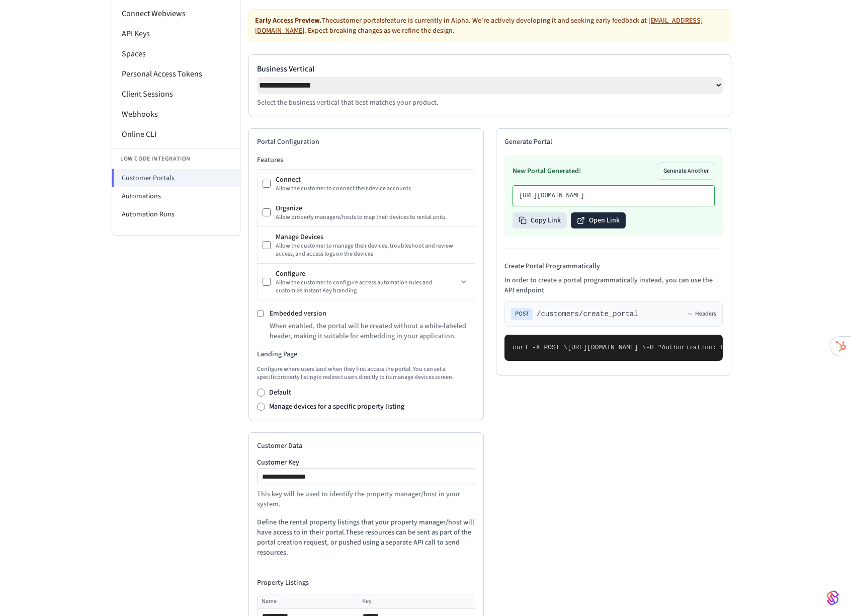 Image resolution: width=851 pixels, height=616 pixels. I want to click on button: Open Link, so click(598, 220).